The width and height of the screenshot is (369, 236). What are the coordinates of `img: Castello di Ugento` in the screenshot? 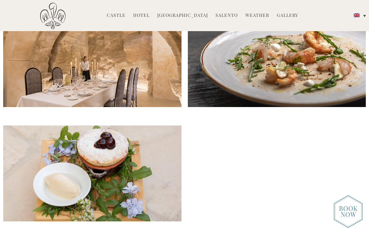 It's located at (53, 16).